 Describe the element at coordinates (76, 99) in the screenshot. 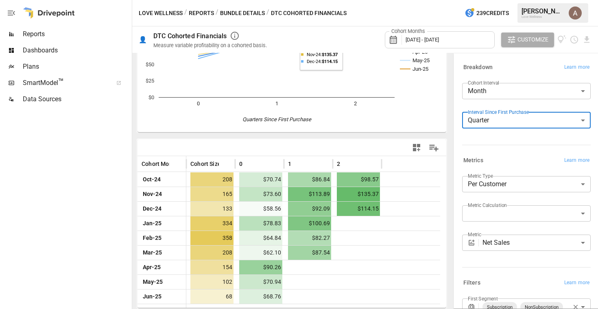

I see `span: Data Sources` at that location.